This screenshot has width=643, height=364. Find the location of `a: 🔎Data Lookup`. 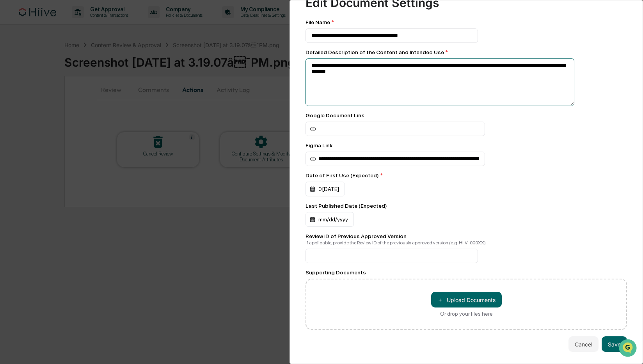

a: 🔎Data Lookup is located at coordinates (28, 117).